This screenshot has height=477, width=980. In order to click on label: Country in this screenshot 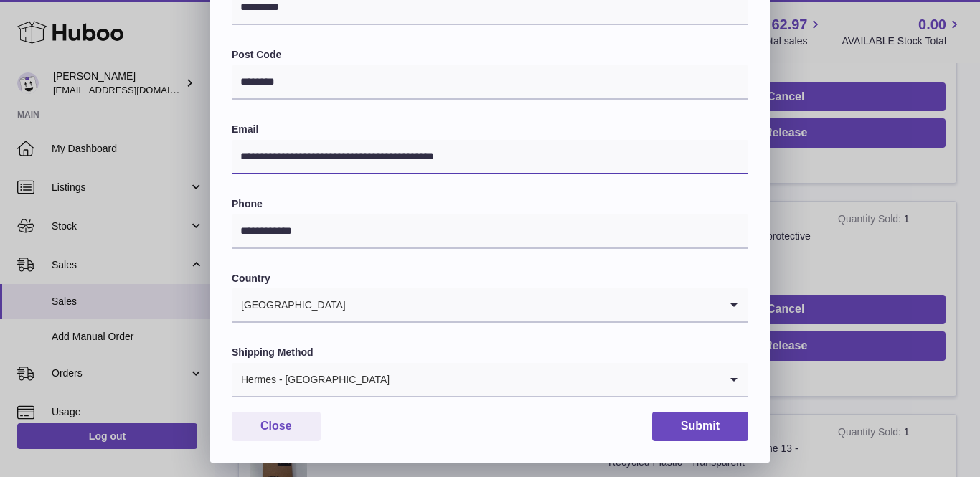, I will do `click(490, 279)`.